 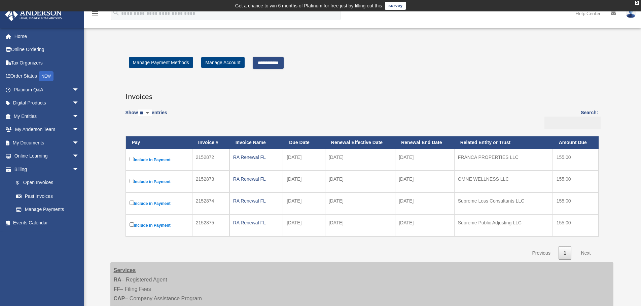 I want to click on a: Billingarrow_drop_down, so click(x=45, y=170).